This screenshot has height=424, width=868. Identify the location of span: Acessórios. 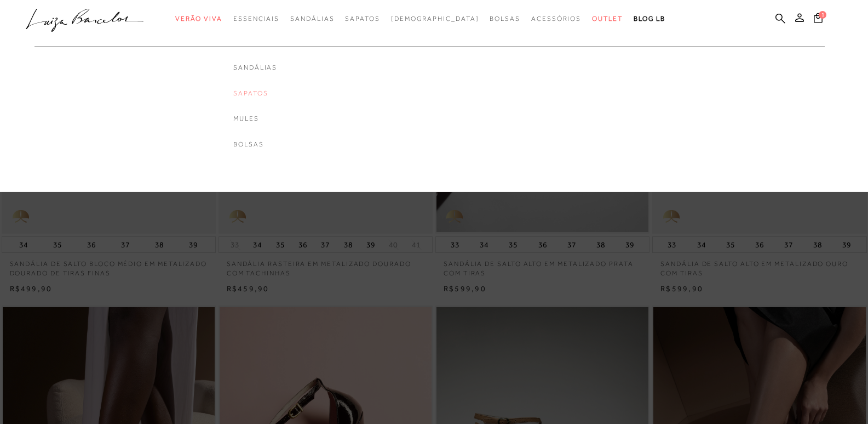
(556, 19).